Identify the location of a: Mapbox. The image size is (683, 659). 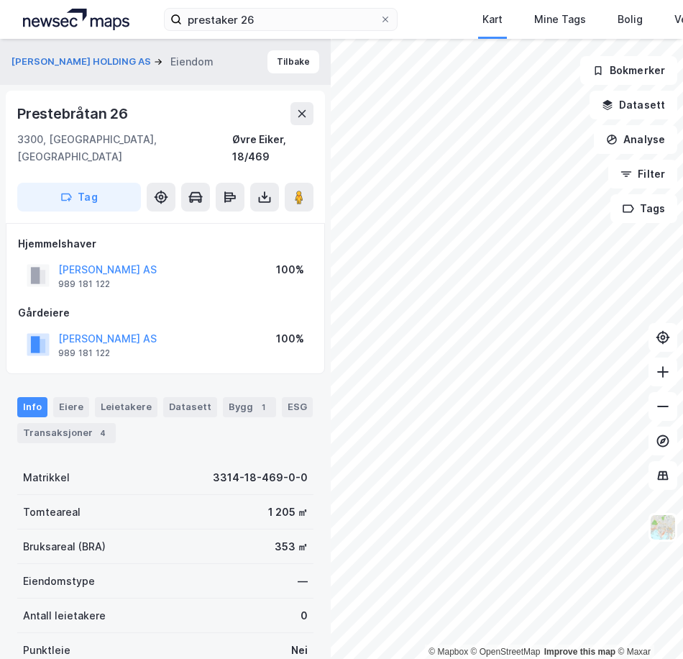
(448, 651).